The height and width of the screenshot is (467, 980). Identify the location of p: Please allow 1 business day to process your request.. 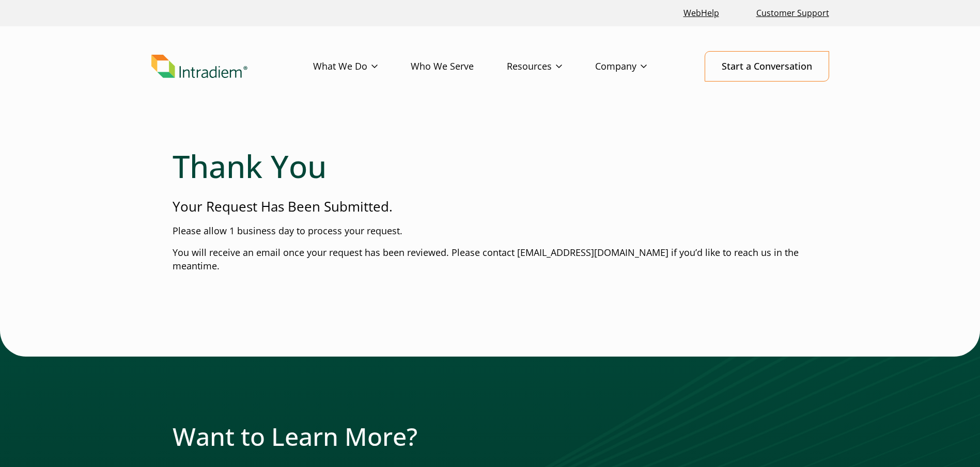
(490, 231).